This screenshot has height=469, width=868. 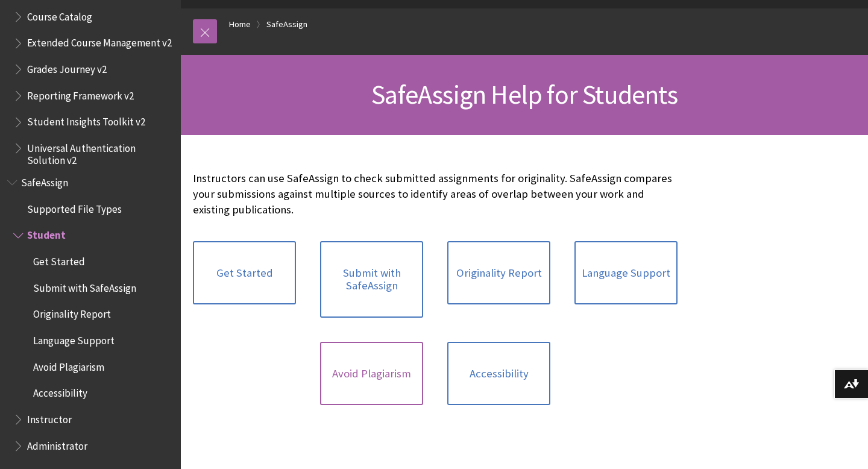 I want to click on nav: Book outline for Blackboard SafeAssign, so click(x=91, y=314).